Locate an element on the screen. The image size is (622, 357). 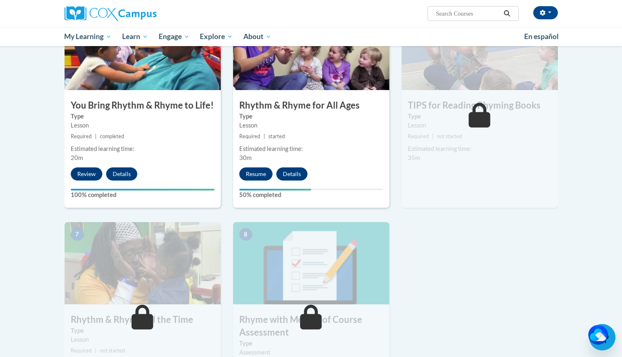
a: Engage is located at coordinates (174, 37).